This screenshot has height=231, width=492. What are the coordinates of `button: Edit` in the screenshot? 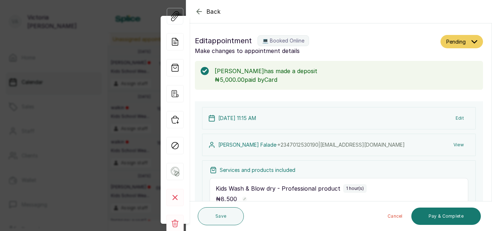 It's located at (459, 118).